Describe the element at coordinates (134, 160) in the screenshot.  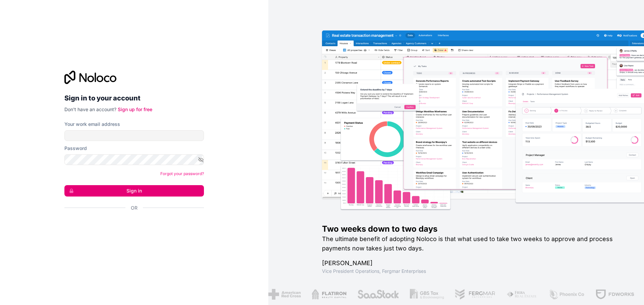
I see `input: Password` at that location.